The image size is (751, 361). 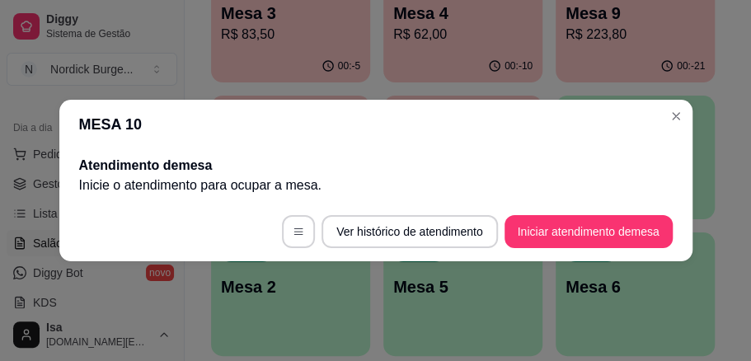 I want to click on header: MESA 10, so click(x=376, y=125).